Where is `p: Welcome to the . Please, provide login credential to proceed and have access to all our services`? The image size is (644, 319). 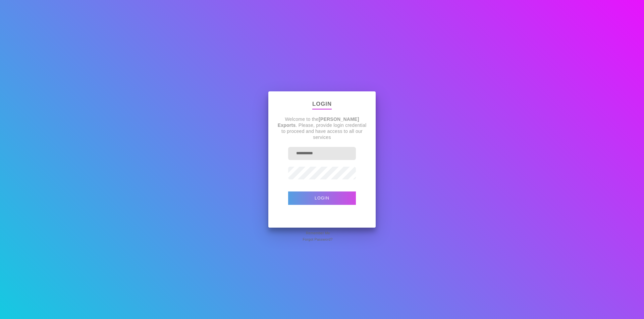
p: Welcome to the . Please, provide login credential to proceed and have access to all our services is located at coordinates (322, 129).